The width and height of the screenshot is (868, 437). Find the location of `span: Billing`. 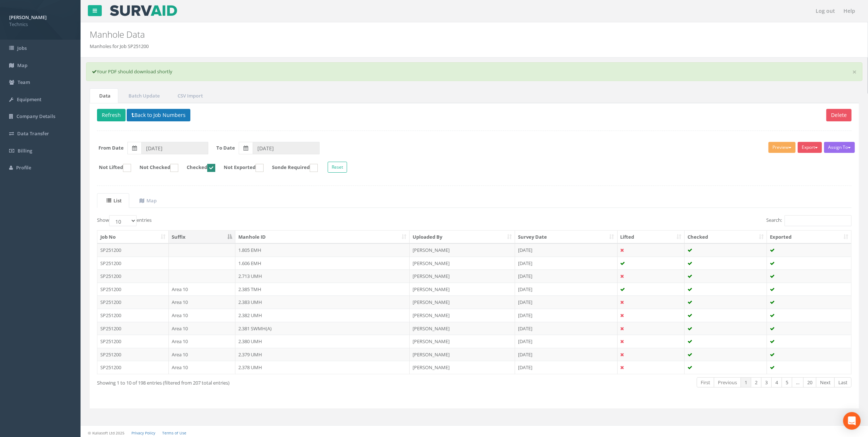

span: Billing is located at coordinates (25, 150).